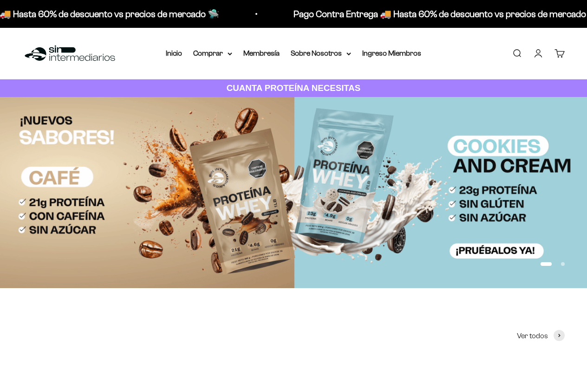  I want to click on a: Ingreso Miembros, so click(391, 53).